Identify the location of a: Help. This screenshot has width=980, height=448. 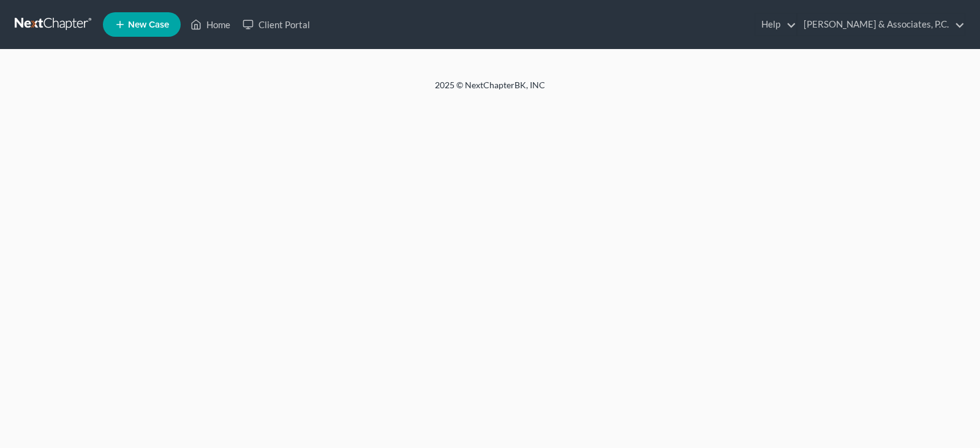
(775, 24).